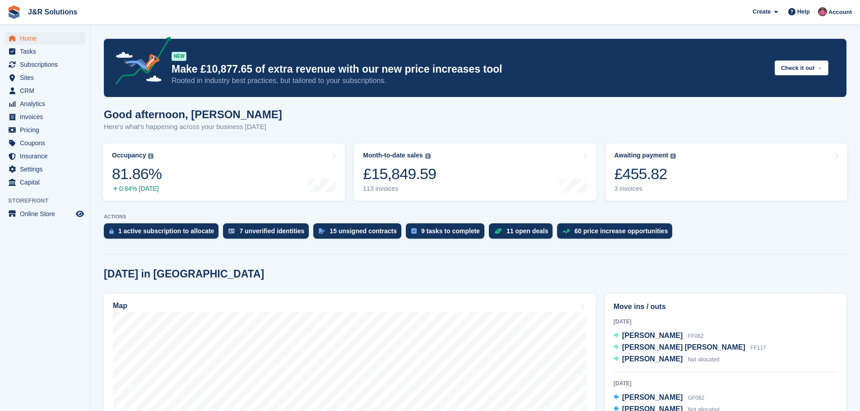 The image size is (860, 411). Describe the element at coordinates (761, 12) in the screenshot. I see `span: Create` at that location.